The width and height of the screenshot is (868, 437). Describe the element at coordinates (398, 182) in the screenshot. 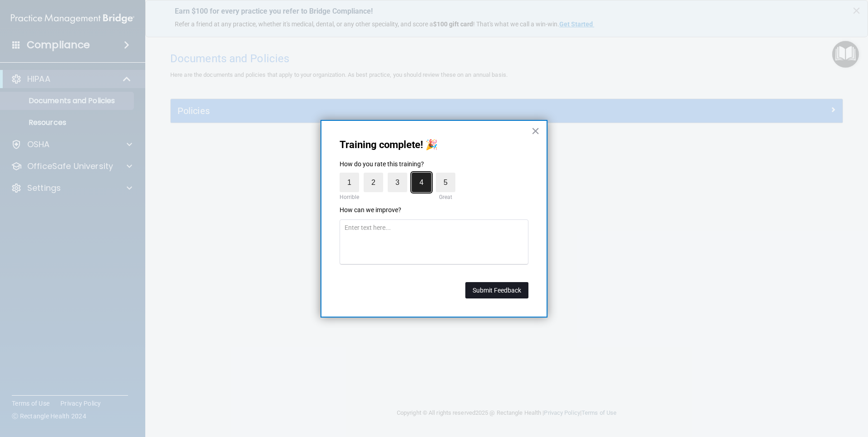

I see `label: 3` at that location.